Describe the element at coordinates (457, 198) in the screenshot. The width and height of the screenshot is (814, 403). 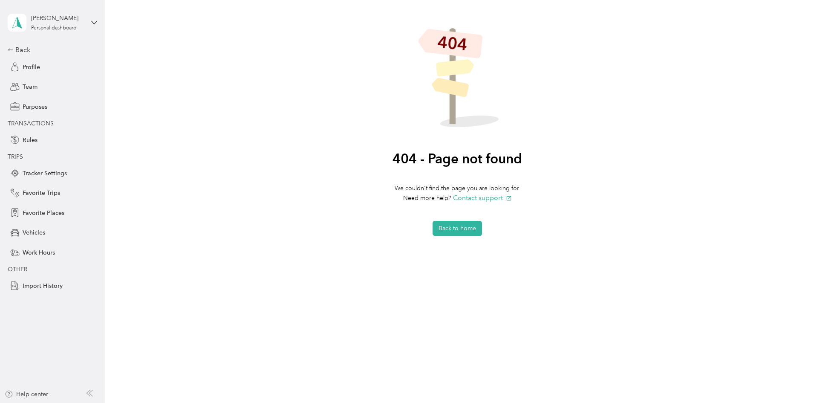
I see `h4: Need more help?` at that location.